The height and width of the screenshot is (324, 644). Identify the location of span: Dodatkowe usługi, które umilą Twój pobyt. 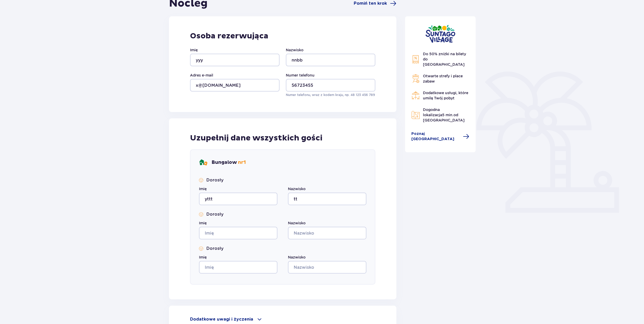
(445, 95).